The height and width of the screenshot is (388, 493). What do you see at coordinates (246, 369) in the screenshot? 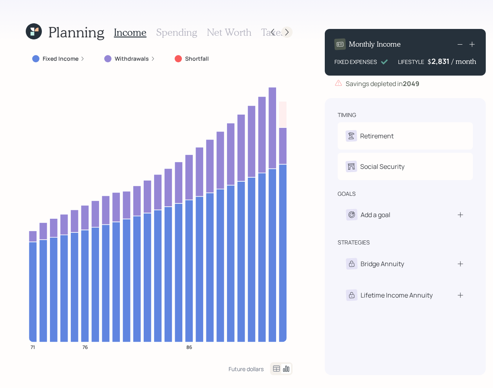
I see `div: Future dollars` at bounding box center [246, 369].